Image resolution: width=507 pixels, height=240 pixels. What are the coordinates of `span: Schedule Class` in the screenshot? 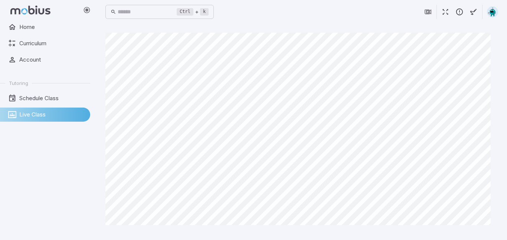 It's located at (52, 98).